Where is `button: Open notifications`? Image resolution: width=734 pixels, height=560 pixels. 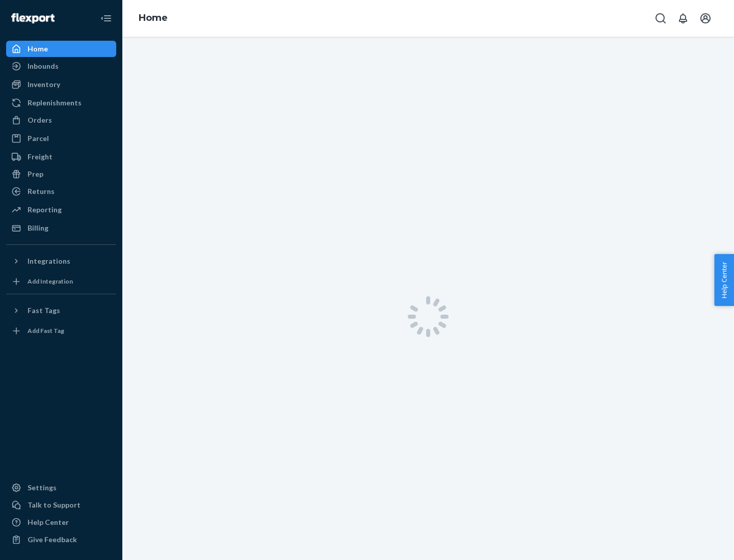 button: Open notifications is located at coordinates (683, 18).